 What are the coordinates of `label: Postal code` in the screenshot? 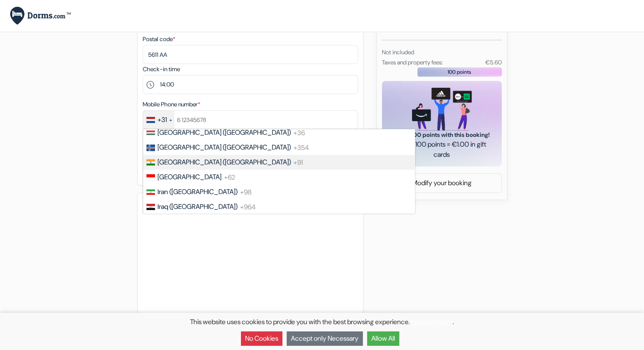 It's located at (159, 39).